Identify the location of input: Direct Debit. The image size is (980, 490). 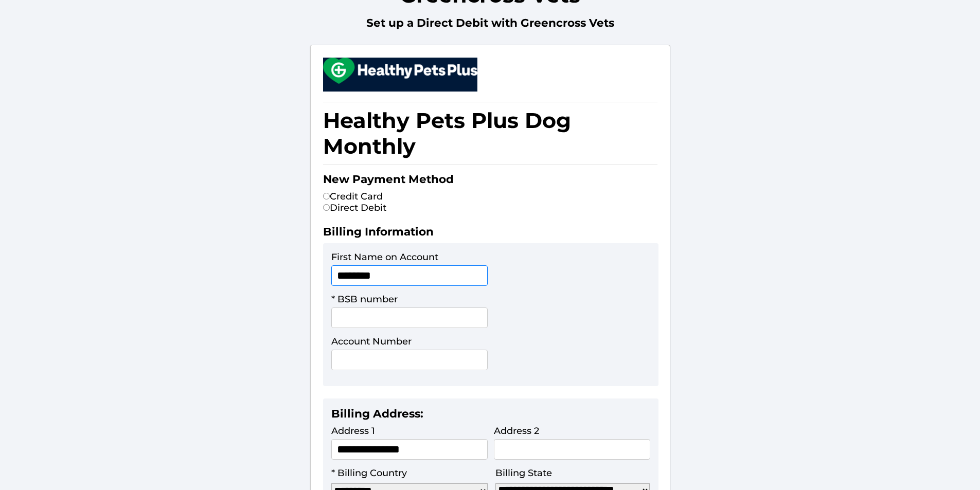
(326, 207).